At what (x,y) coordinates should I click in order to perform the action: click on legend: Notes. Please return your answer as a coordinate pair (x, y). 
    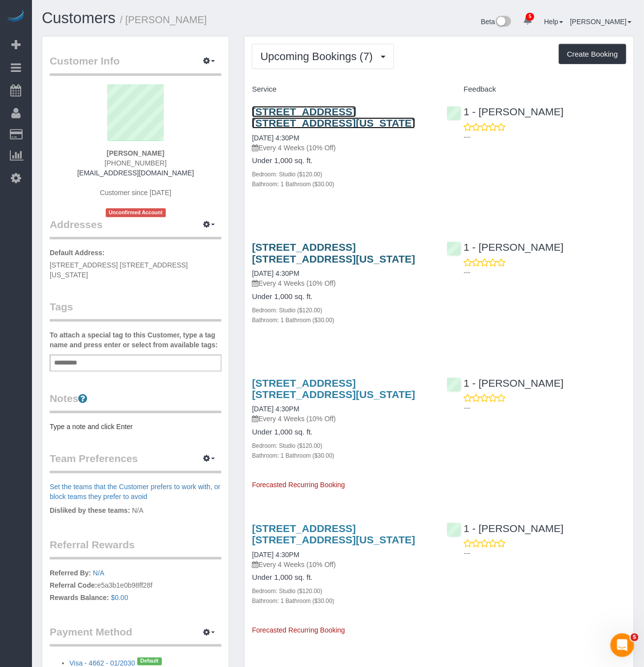
    Looking at the image, I should click on (135, 402).